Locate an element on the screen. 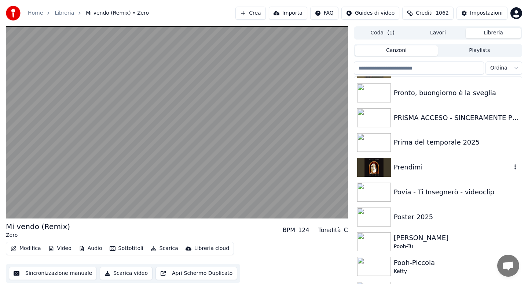  div: Impostazioni is located at coordinates (486, 13).